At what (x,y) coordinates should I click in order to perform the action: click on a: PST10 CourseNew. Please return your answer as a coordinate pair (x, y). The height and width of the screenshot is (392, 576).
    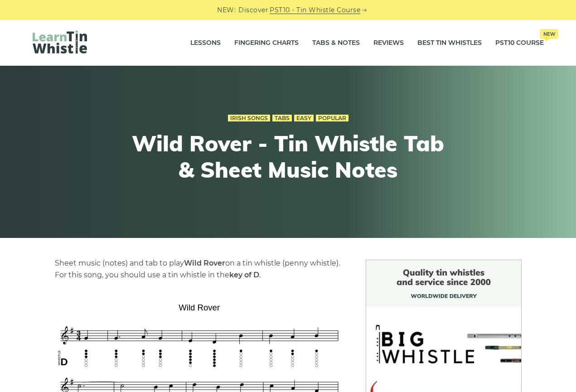
    Looking at the image, I should click on (519, 43).